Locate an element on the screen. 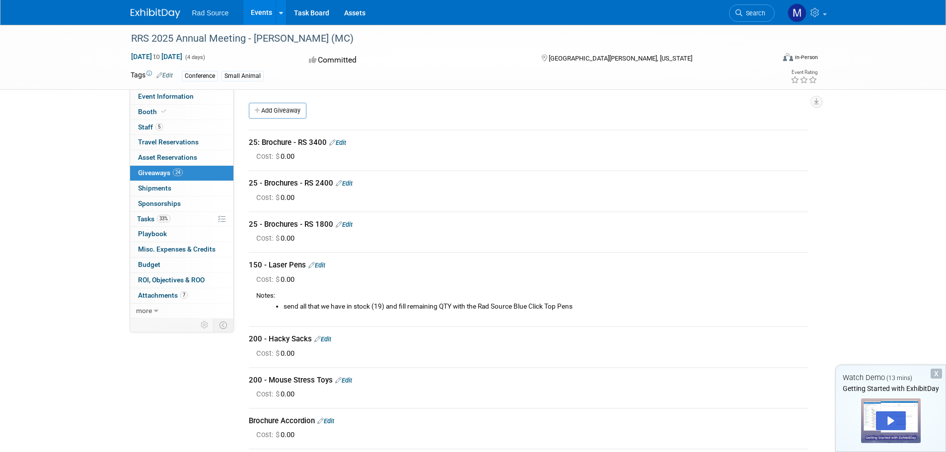 The height and width of the screenshot is (452, 946). span: Booth is located at coordinates (153, 112).